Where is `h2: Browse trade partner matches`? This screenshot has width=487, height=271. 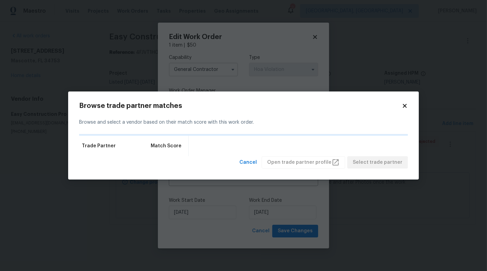 h2: Browse trade partner matches is located at coordinates (241, 106).